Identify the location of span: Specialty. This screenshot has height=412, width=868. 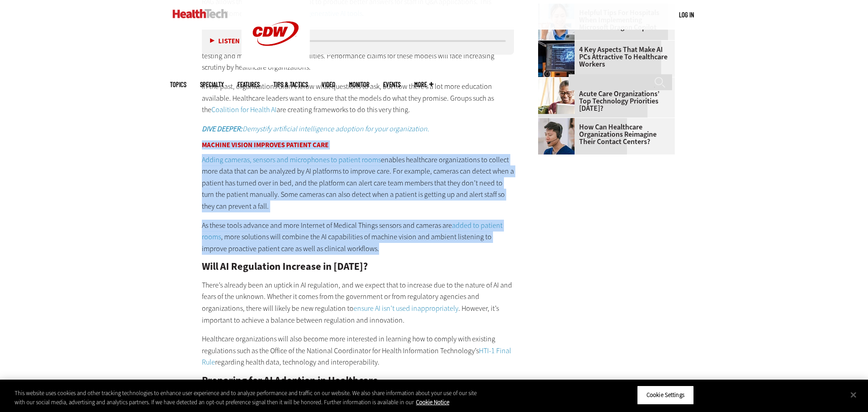
(212, 85).